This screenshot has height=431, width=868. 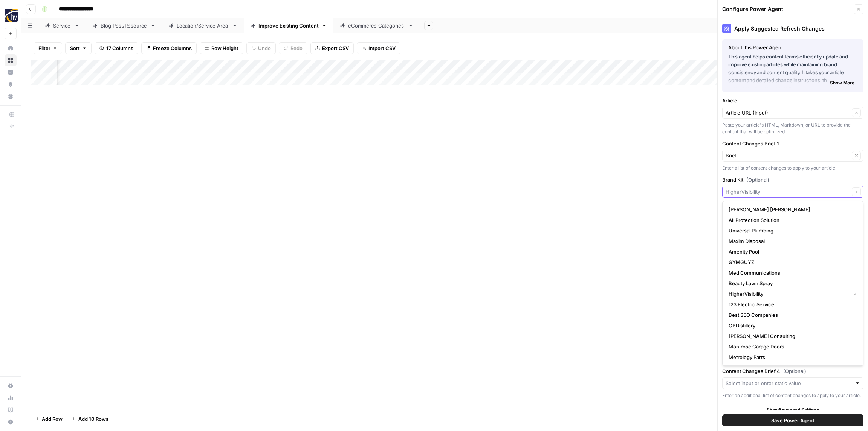 I want to click on button: Freeze Columns, so click(x=169, y=48).